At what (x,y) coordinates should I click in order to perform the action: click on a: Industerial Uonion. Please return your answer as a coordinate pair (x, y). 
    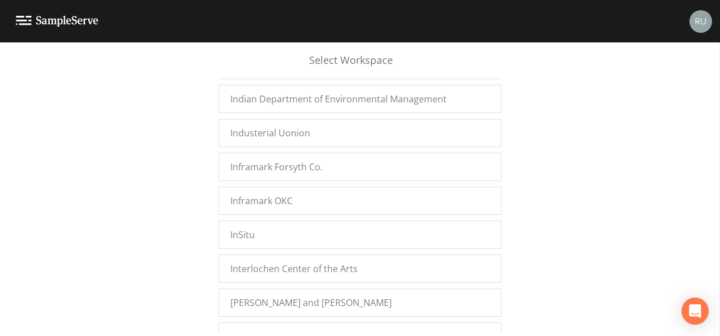
    Looking at the image, I should click on (360, 133).